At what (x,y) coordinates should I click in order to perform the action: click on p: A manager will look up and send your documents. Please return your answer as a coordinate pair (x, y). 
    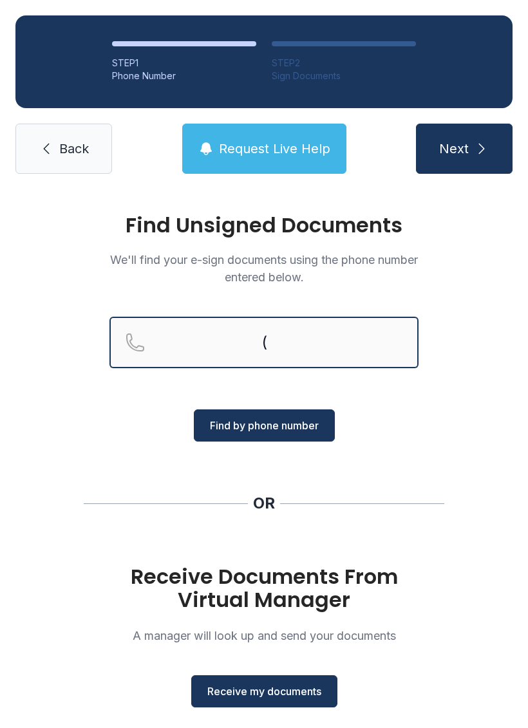
    Looking at the image, I should click on (264, 635).